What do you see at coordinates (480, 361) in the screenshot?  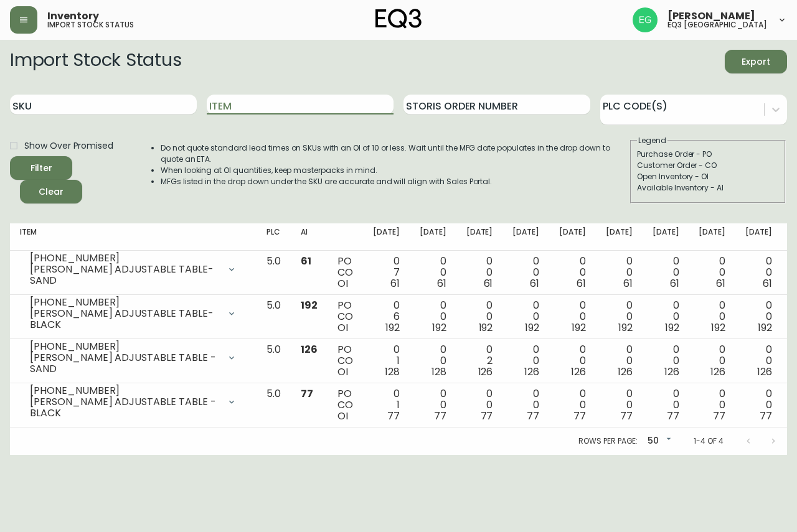 I see `div: 0 2` at bounding box center [480, 361].